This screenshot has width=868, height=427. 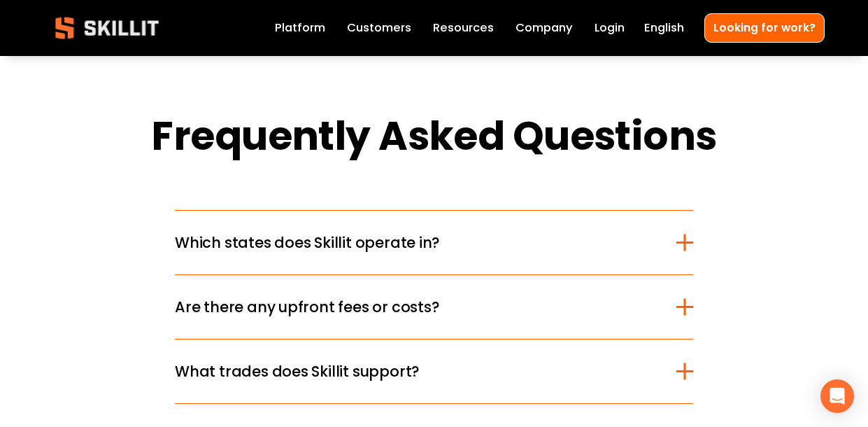 I want to click on a: Login, so click(x=609, y=28).